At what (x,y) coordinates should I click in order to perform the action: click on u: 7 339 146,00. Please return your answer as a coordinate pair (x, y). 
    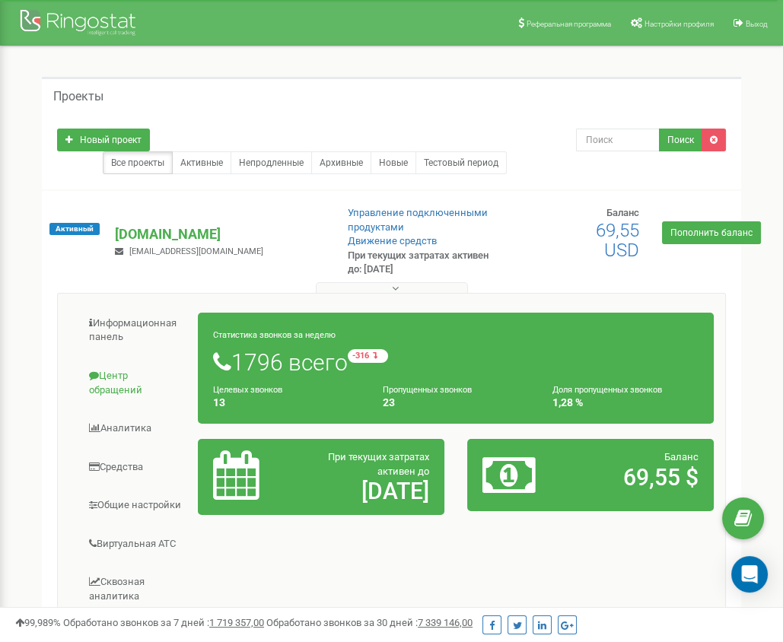
    Looking at the image, I should click on (445, 622).